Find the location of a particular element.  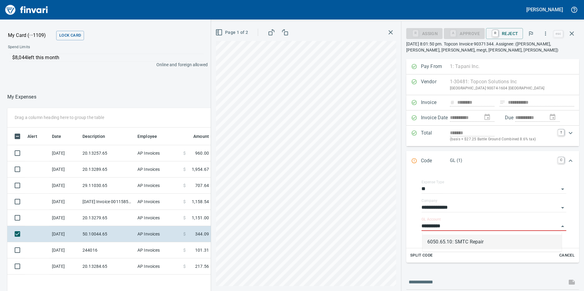

button: RReject is located at coordinates (504, 34).